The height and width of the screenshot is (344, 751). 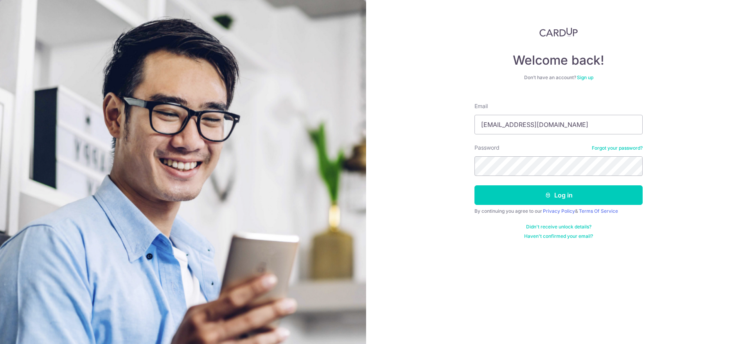 I want to click on button: Log in, so click(x=559, y=195).